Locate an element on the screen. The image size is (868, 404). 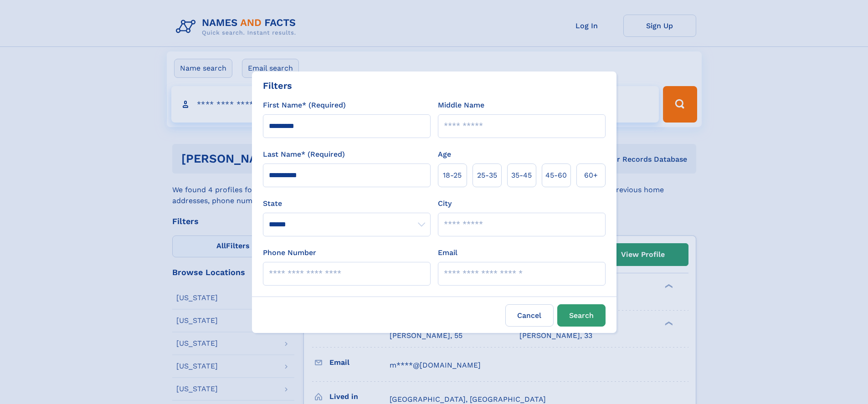
label: Phone Number is located at coordinates (289, 253).